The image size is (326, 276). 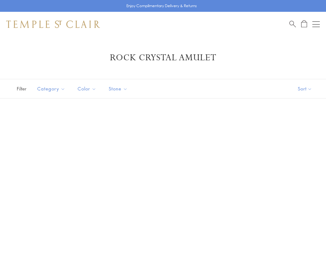 I want to click on button: Category, so click(x=51, y=89).